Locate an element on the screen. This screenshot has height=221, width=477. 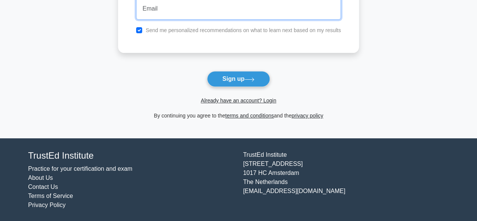
a: Practice for your certification and exam is located at coordinates (80, 168).